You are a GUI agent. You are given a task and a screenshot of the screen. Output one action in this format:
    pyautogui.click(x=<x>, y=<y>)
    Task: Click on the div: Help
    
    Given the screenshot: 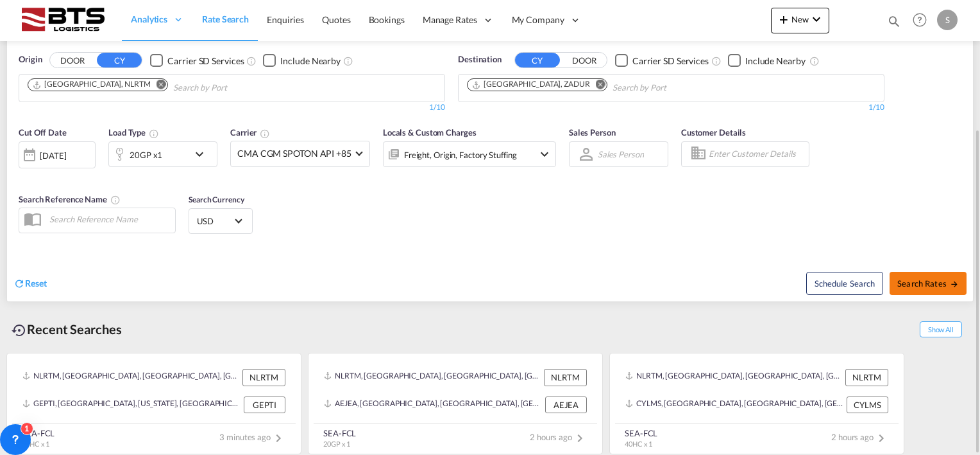 What is the action you would take?
    pyautogui.click(x=923, y=20)
    